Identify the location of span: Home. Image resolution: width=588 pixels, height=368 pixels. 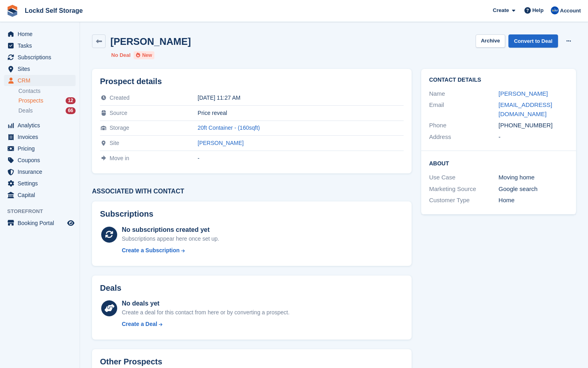
(41, 34).